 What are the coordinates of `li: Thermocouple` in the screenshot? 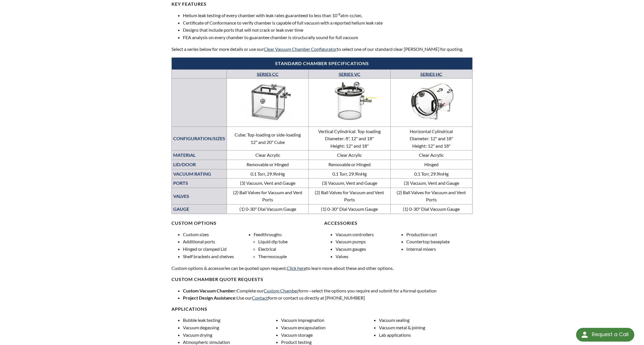 It's located at (289, 256).